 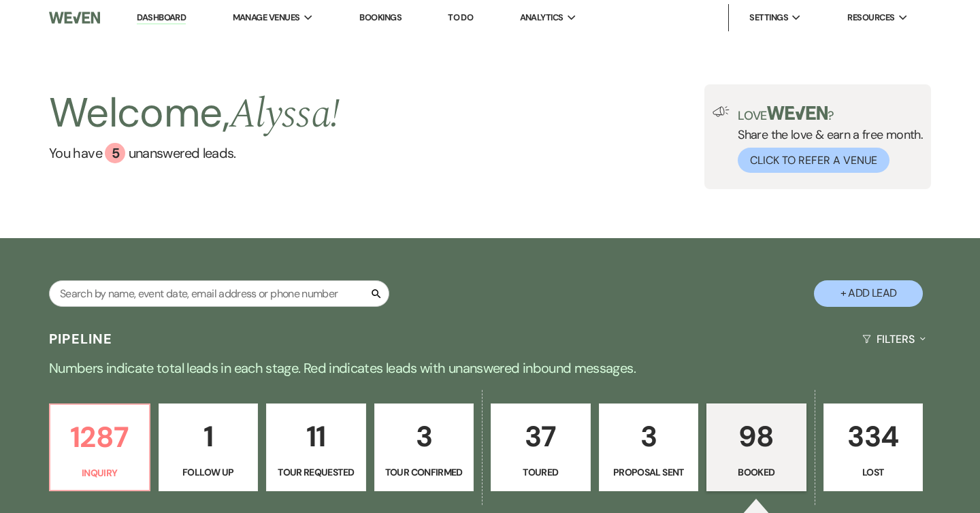 What do you see at coordinates (208, 448) in the screenshot?
I see `a: 1Follow Up` at bounding box center [208, 448].